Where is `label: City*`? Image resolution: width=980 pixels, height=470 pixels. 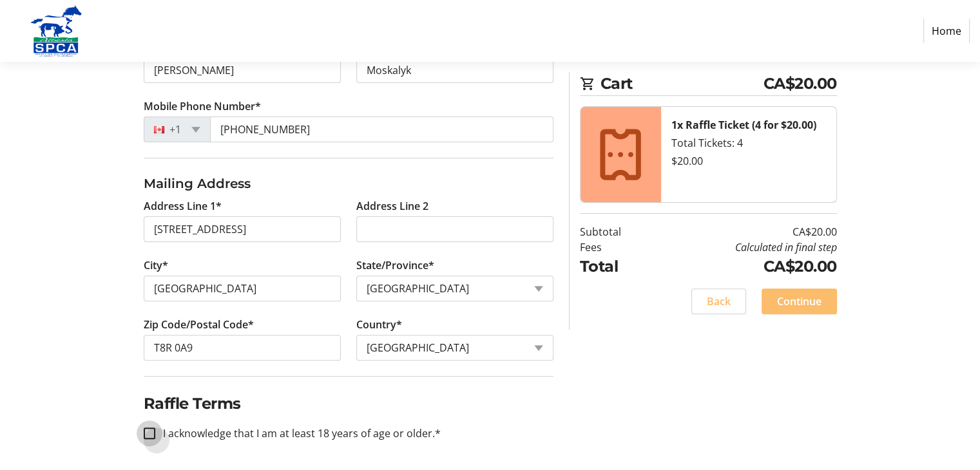 label: City* is located at coordinates (156, 265).